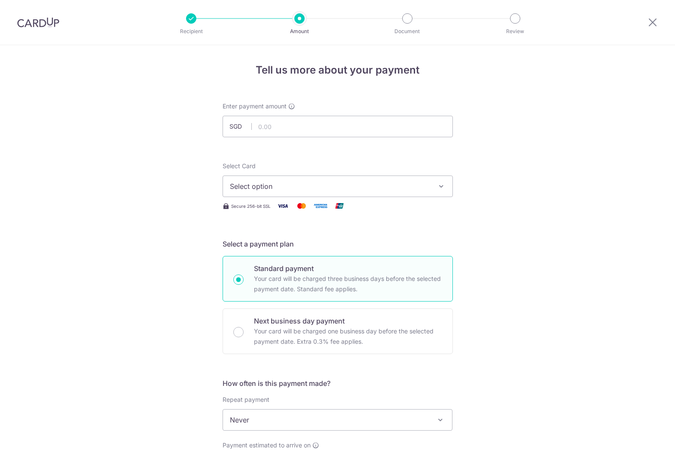 The height and width of the screenshot is (450, 675). I want to click on label: Repeat payment, so click(246, 399).